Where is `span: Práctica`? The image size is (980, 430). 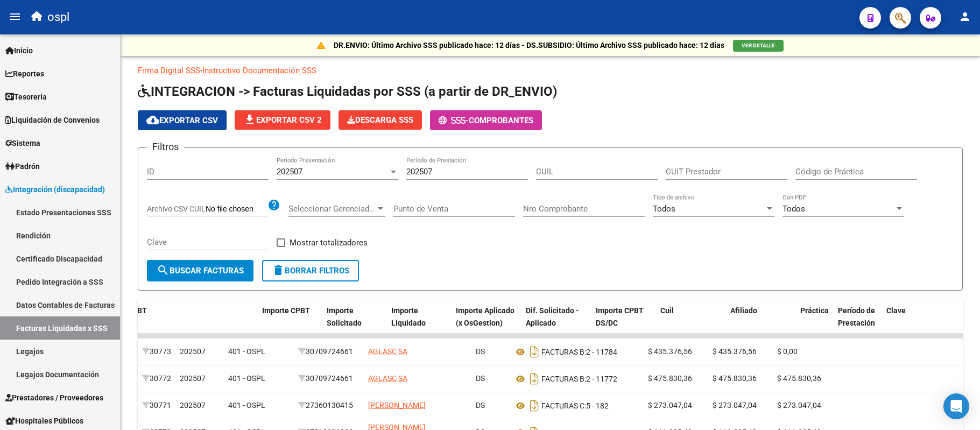 span: Práctica is located at coordinates (814, 310).